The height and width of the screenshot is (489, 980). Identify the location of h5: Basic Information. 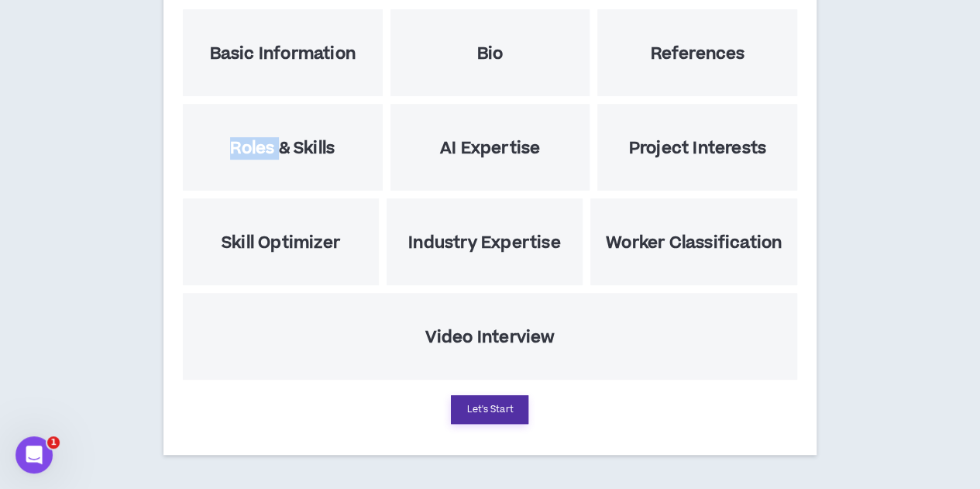
(282, 54).